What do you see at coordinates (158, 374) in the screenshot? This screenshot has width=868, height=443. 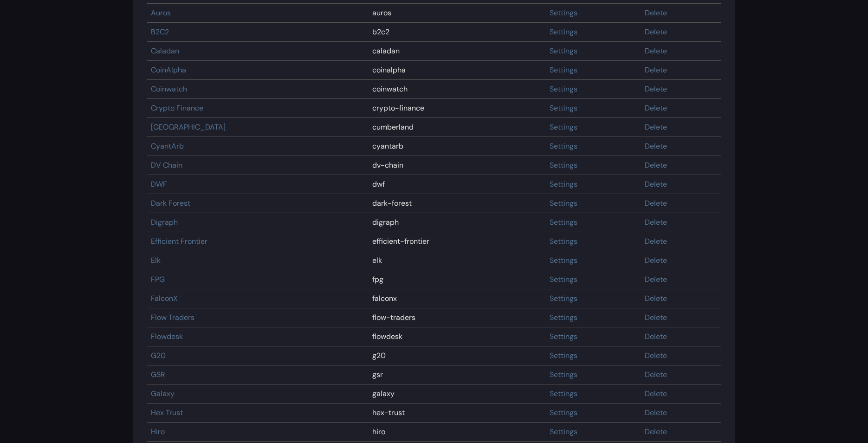 I see `a: GSR` at bounding box center [158, 374].